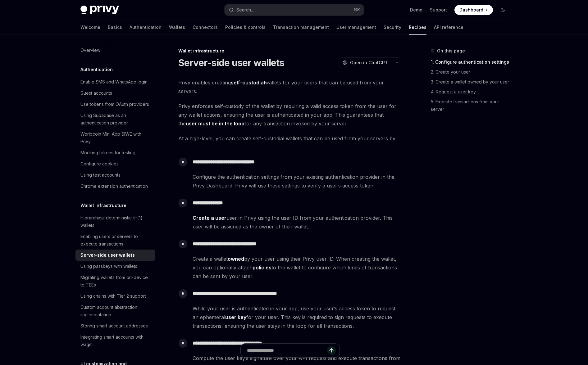  What do you see at coordinates (472, 82) in the screenshot?
I see `a: 3. Create a wallet owned by your user` at bounding box center [472, 82].